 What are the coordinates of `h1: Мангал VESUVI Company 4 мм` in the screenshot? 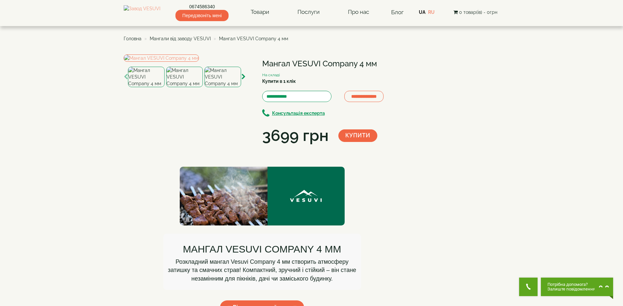 It's located at (331, 64).